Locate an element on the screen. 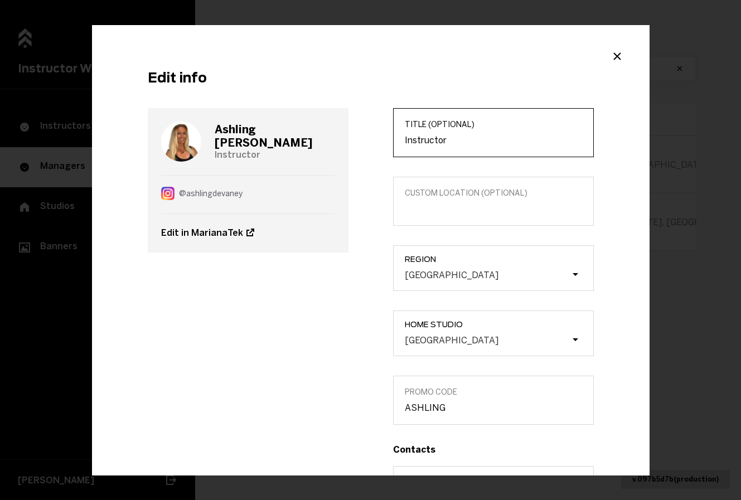  p: Instructor is located at coordinates (275, 154).